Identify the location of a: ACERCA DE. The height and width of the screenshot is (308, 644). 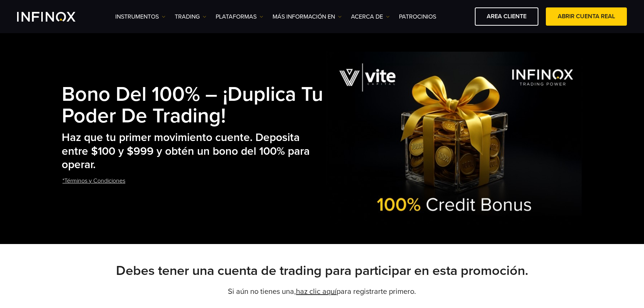
(370, 17).